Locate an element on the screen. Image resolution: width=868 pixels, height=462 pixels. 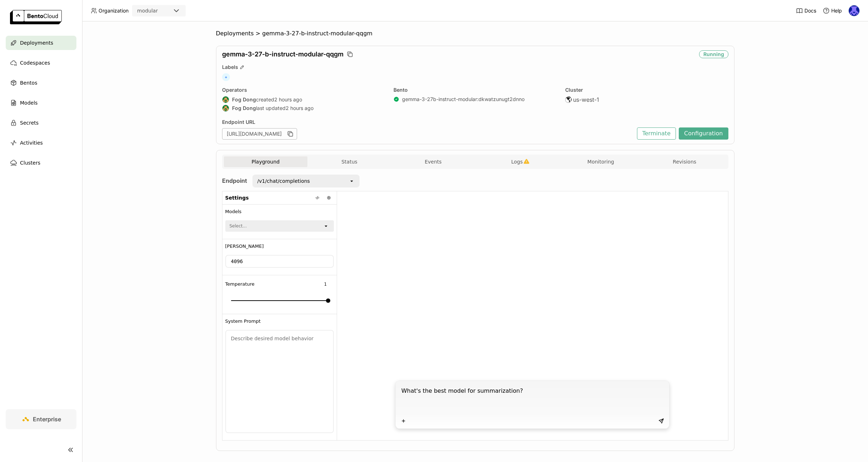
a: Models is located at coordinates (41, 103).